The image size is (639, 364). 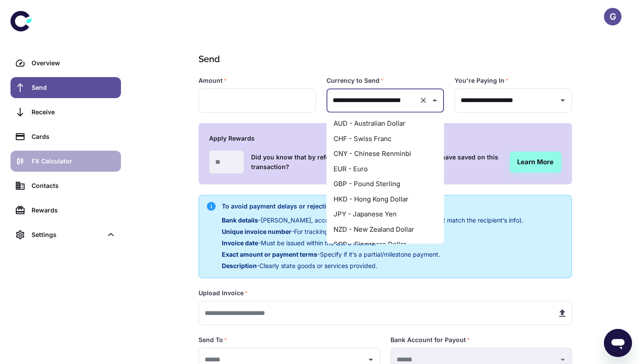 I want to click on p: - Clearly state goods or services provided., so click(x=373, y=266).